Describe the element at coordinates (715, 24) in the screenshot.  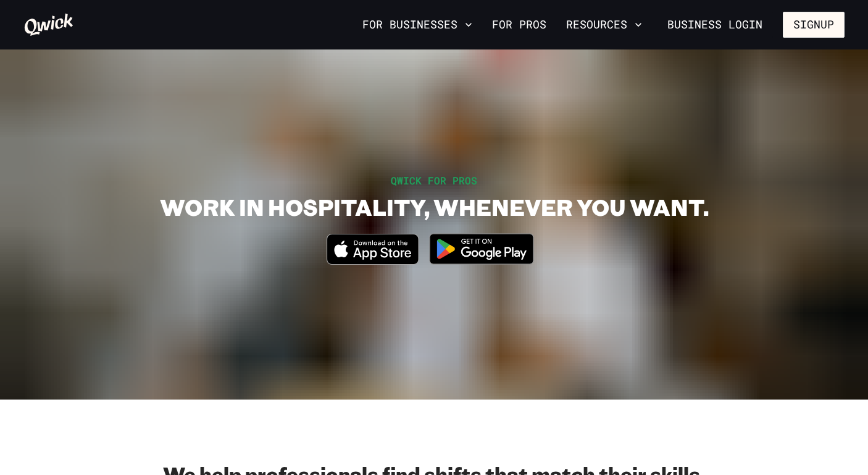
I see `a: Business Login` at that location.